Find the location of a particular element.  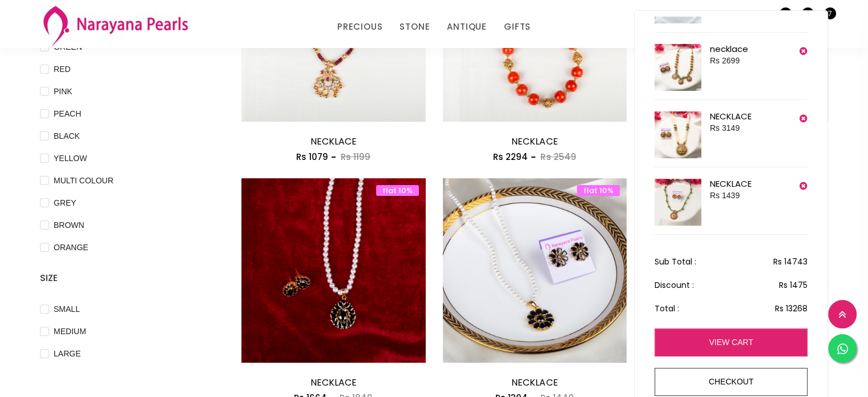

span: MEDIUM is located at coordinates (70, 331).